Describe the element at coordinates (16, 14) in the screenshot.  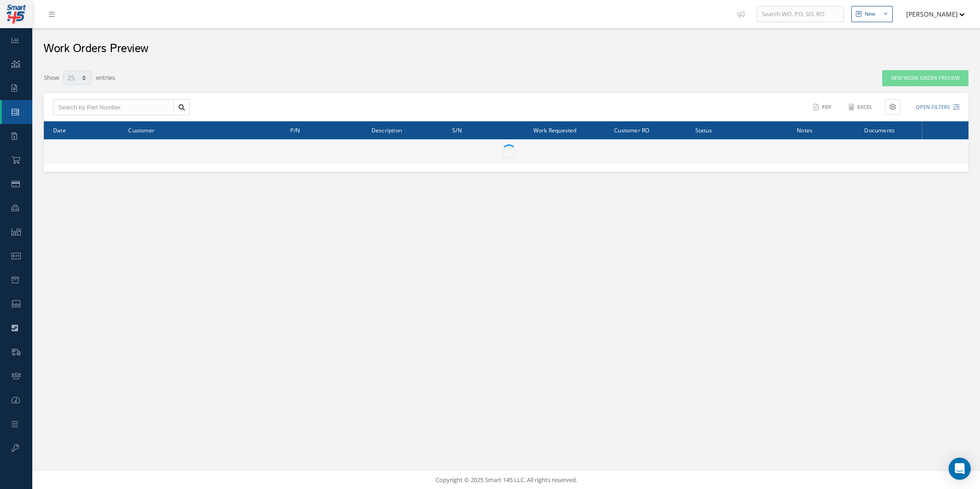
I see `img: smart145-logo-small.png` at that location.